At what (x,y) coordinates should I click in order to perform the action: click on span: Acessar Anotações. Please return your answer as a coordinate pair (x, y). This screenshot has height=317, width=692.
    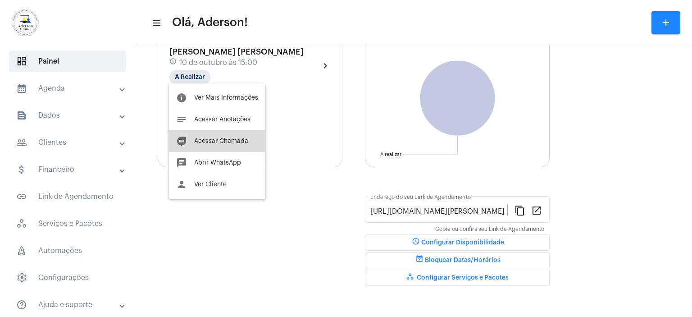
    Looking at the image, I should click on (222, 119).